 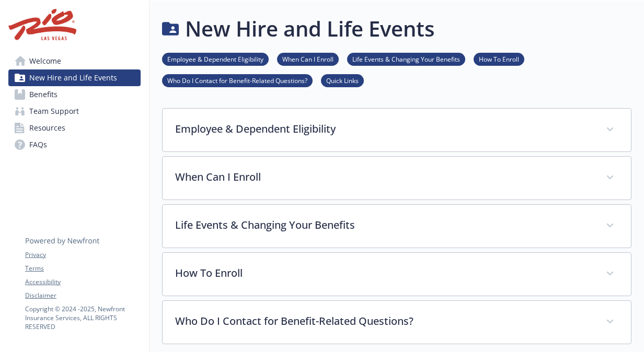 I want to click on a: Team Support, so click(x=74, y=111).